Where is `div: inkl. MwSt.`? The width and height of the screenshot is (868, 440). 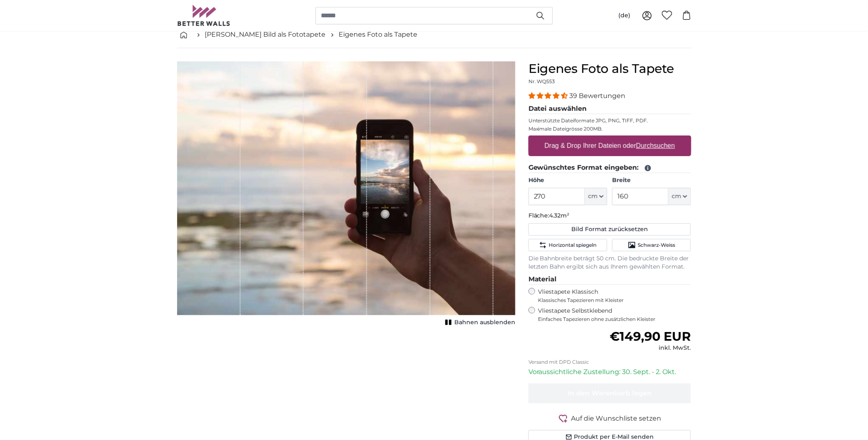 div: inkl. MwSt. is located at coordinates (650, 348).